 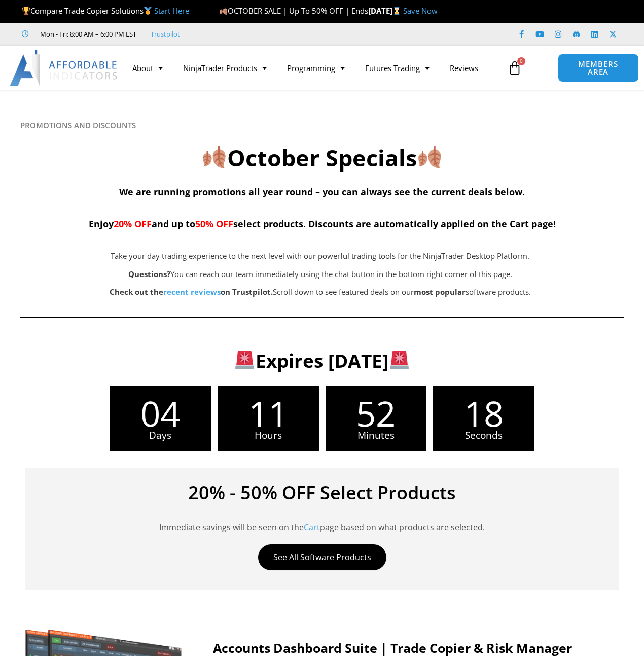 What do you see at coordinates (192, 292) in the screenshot?
I see `strong: Check out the on Trustpilot.` at bounding box center [192, 292].